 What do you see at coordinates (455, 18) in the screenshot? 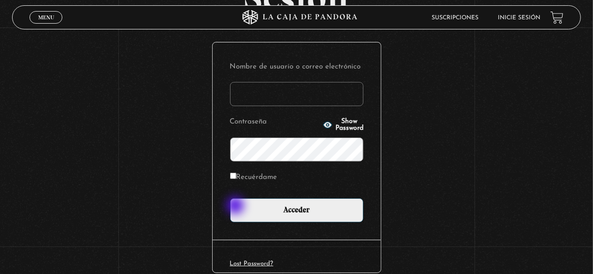
I see `a: Suscripciones` at bounding box center [455, 18].